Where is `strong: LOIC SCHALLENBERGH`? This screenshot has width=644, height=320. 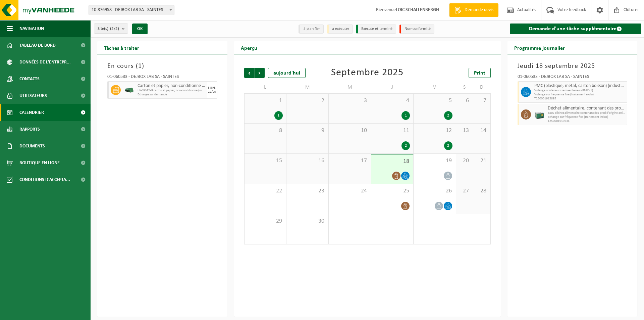 strong: LOIC SCHALLENBERGH is located at coordinates (417, 10).